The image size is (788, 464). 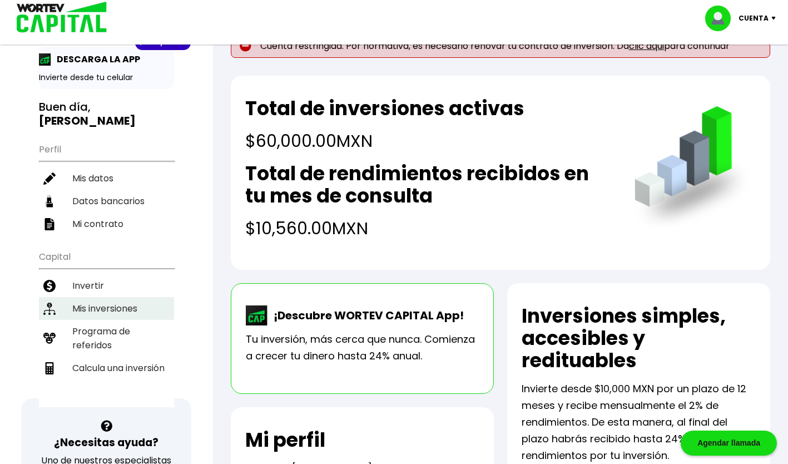 What do you see at coordinates (106, 338) in the screenshot?
I see `li: Programa de referidos` at bounding box center [106, 338].